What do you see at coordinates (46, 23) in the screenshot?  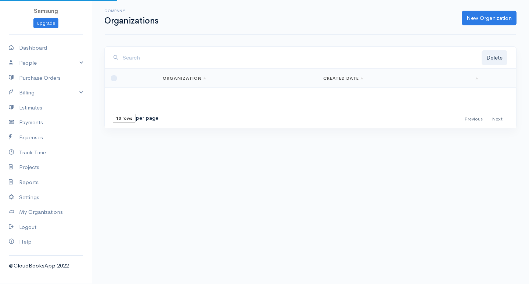 I see `a: Upgrade` at bounding box center [46, 23].